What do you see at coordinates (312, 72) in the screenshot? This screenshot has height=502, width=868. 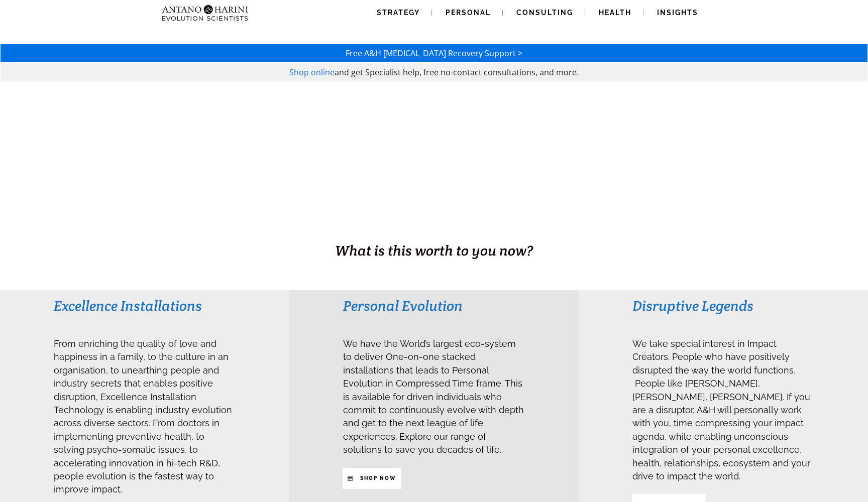 I see `a: Shop online` at bounding box center [312, 72].